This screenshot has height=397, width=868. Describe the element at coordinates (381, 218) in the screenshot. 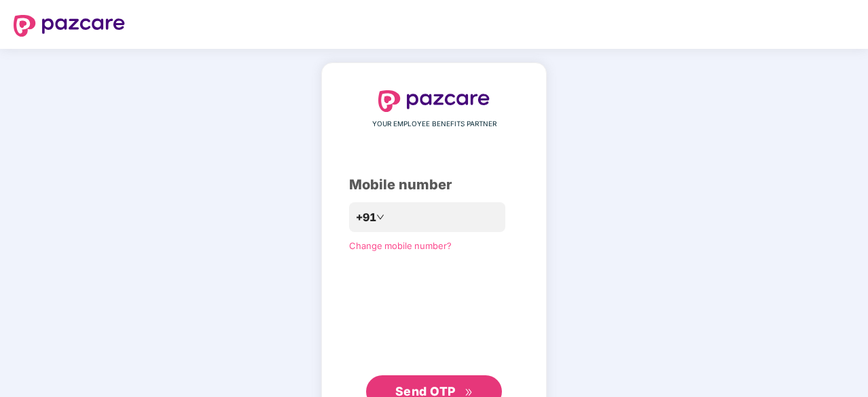

I see `span: down` at that location.